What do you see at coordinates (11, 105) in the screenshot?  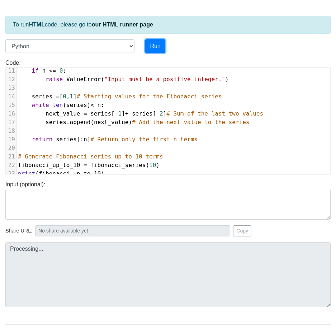 I see `div: 15` at bounding box center [11, 105].